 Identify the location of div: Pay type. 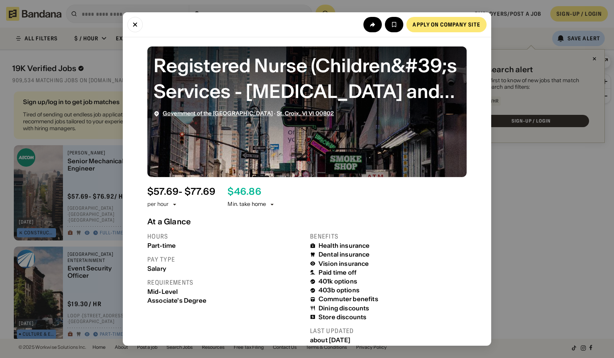
(226, 259).